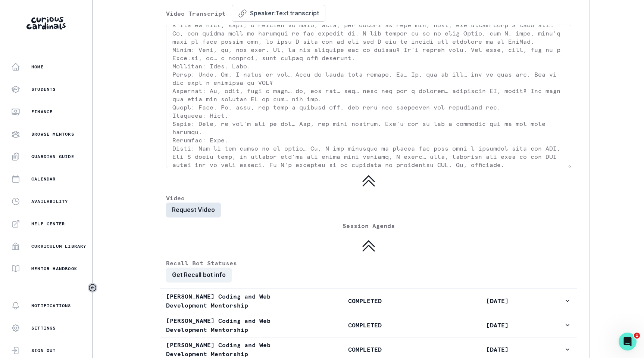  I want to click on p: Availability, so click(50, 201).